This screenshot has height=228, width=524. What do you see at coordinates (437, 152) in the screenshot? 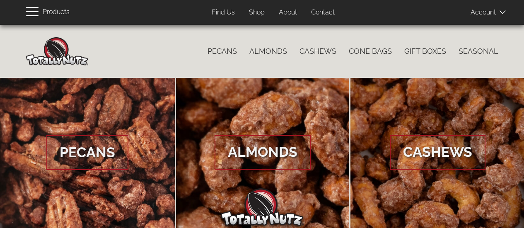
I see `span: Cashews` at bounding box center [437, 152].